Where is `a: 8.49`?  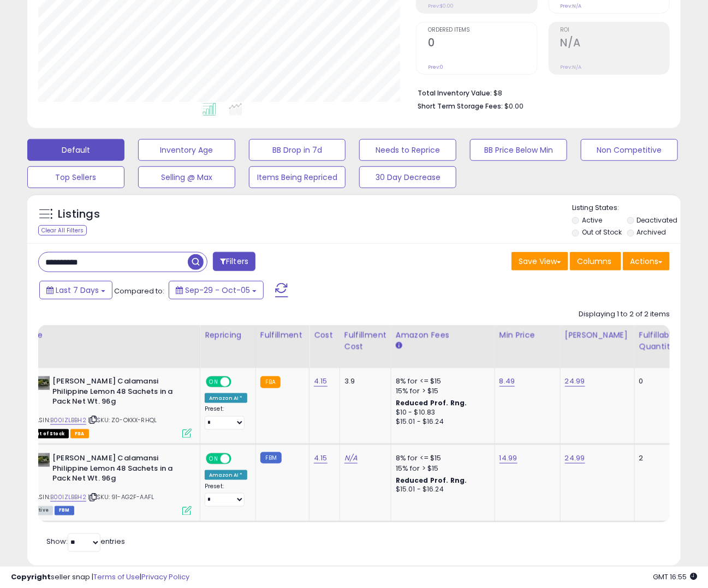
a: 8.49 is located at coordinates (507, 382).